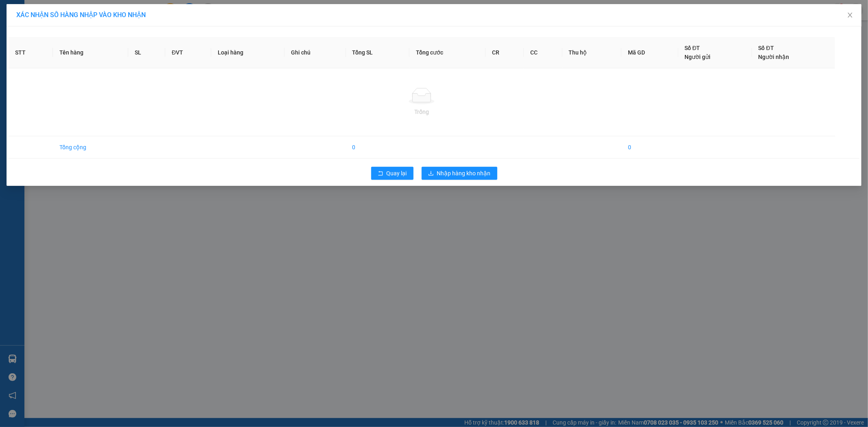 The height and width of the screenshot is (427, 868). I want to click on span: Nhập hàng kho nhận, so click(464, 173).